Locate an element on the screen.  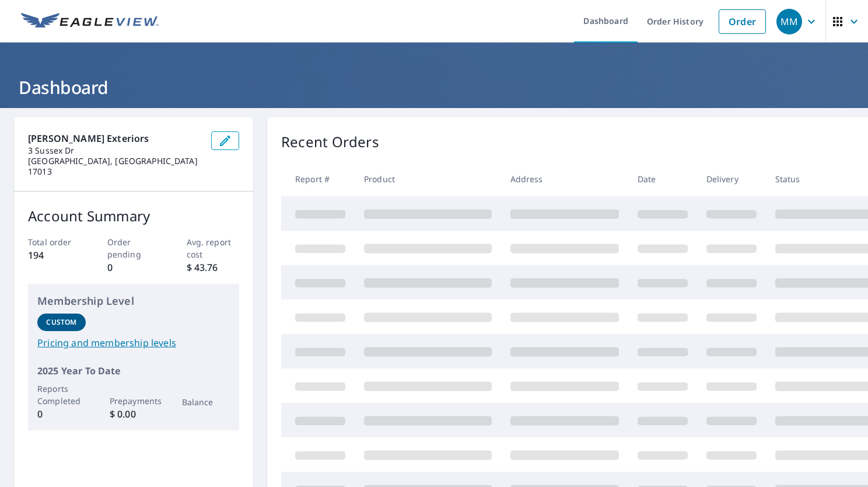
th: Delivery is located at coordinates (731, 179).